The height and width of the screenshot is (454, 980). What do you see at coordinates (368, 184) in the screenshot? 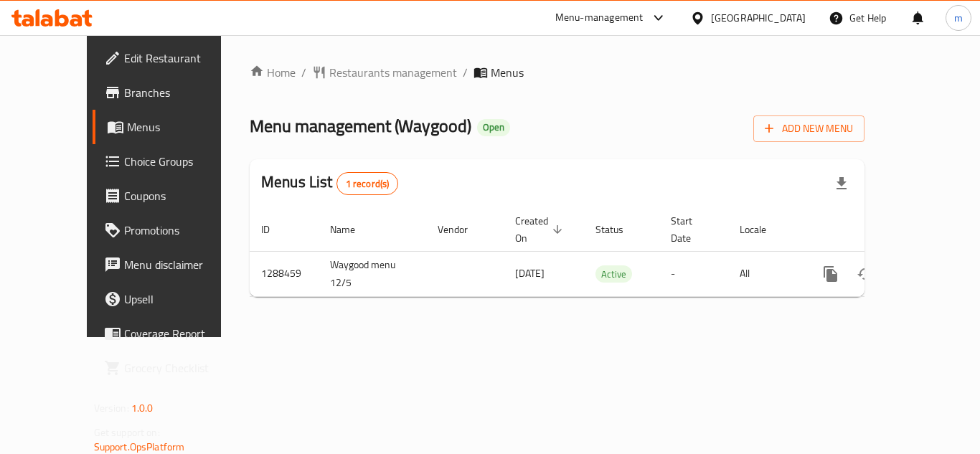
I see `span: 1 record(s)` at bounding box center [368, 184].